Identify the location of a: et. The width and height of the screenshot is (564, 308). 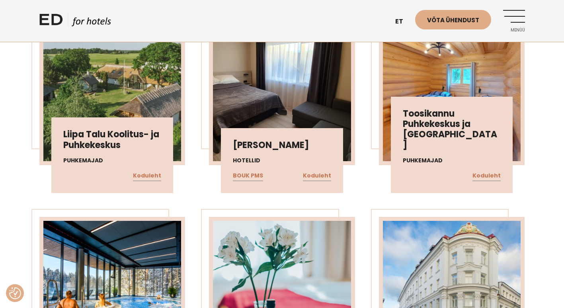
(403, 21).